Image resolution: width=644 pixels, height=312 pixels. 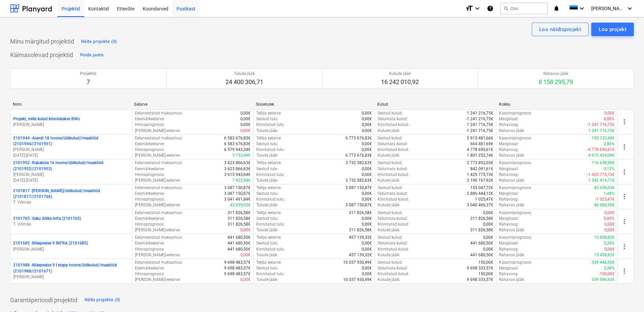 What do you see at coordinates (560, 29) in the screenshot?
I see `button: Loo näidisprojekt` at bounding box center [560, 29].